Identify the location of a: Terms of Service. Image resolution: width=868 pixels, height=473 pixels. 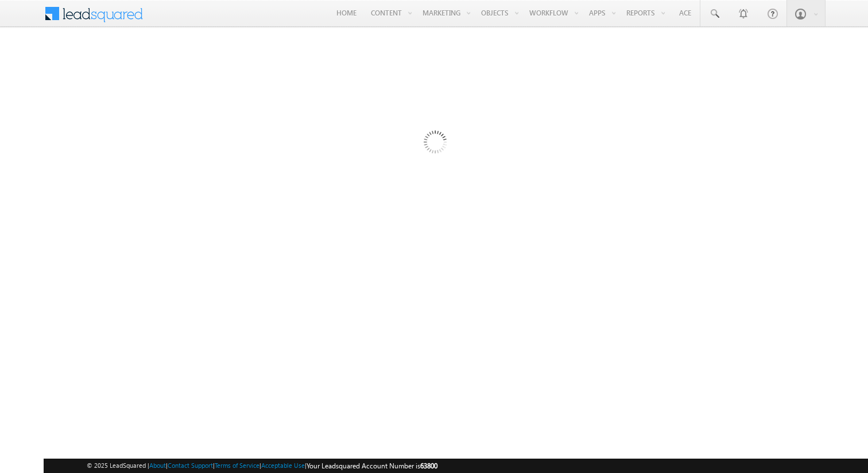
(237, 465).